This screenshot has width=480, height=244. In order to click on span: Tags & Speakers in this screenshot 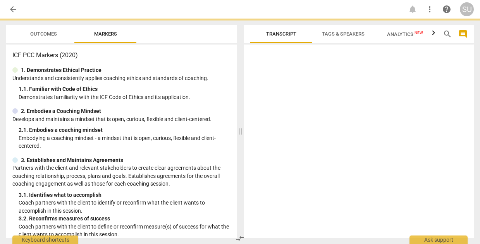, I will do `click(343, 34)`.